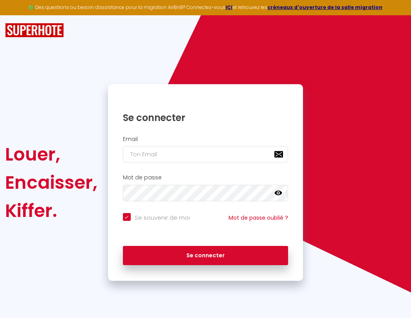  Describe the element at coordinates (205, 177) in the screenshot. I see `h2: Mot de passe` at that location.